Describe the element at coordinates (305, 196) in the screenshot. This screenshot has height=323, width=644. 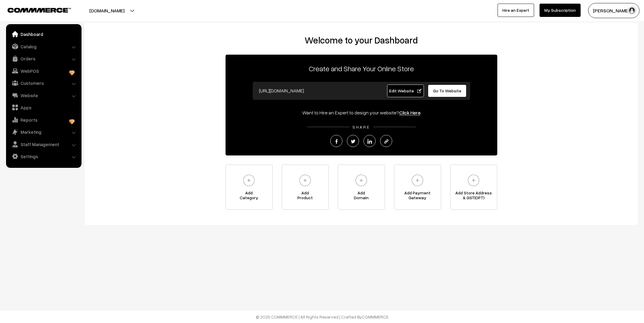
I see `span: Add Product` at that location.